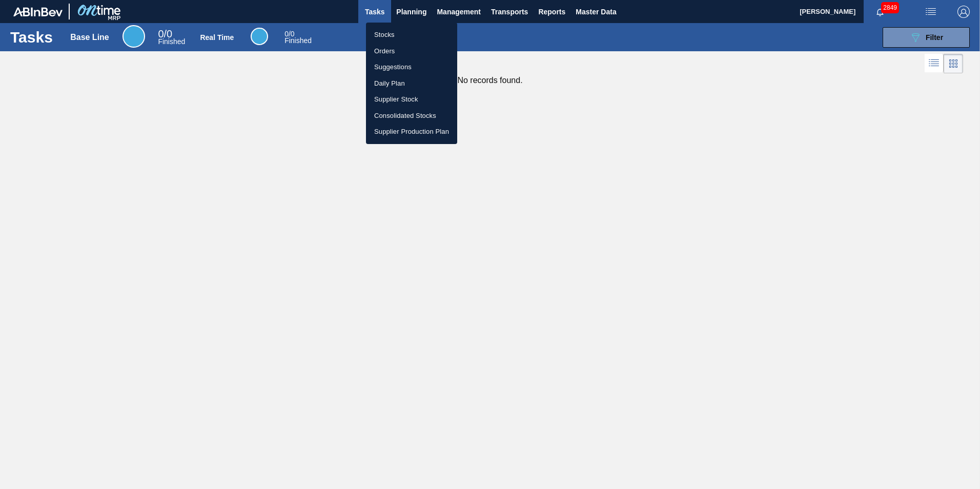 This screenshot has height=489, width=980. What do you see at coordinates (411, 67) in the screenshot?
I see `li: Suggestions` at bounding box center [411, 67].